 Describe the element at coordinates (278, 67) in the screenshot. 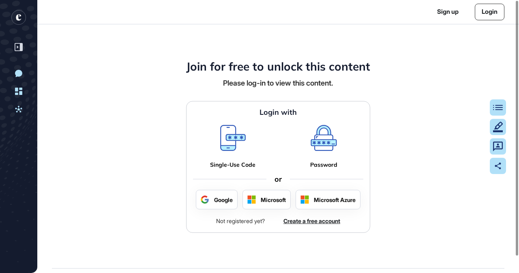

I see `h4: Join for free to unlock this content` at that location.